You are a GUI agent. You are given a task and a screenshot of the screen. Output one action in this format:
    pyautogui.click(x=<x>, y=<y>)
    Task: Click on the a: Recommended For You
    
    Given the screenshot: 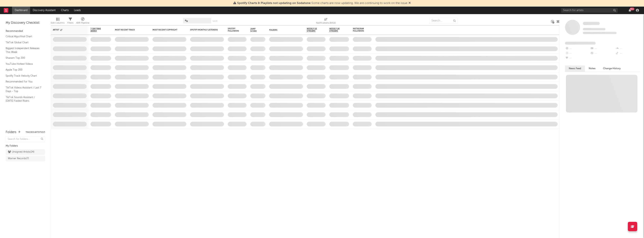 What is the action you would take?
    pyautogui.click(x=24, y=81)
    